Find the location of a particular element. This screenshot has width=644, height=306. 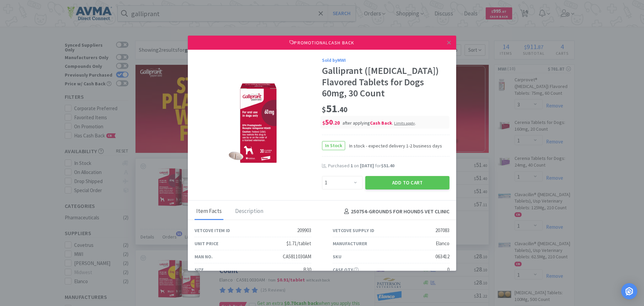

button: Add to Cart is located at coordinates (407, 182).